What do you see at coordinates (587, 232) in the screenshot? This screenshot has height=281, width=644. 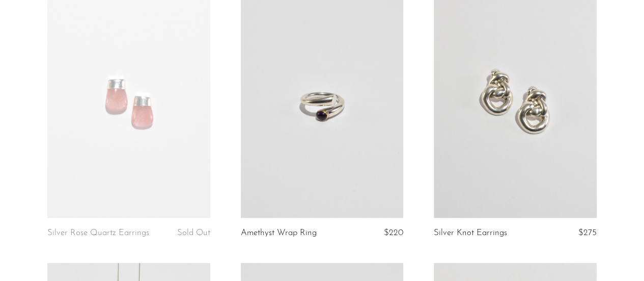 I see `span: $275` at bounding box center [587, 232].